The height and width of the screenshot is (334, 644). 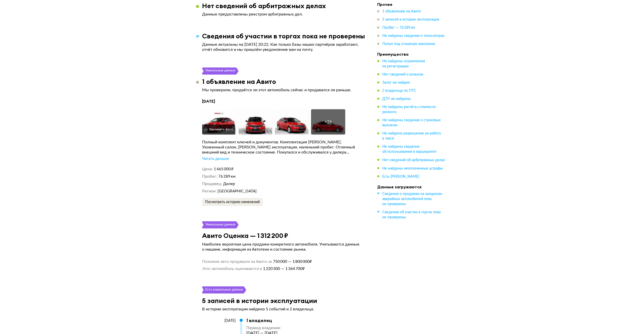 What do you see at coordinates (264, 6) in the screenshot?
I see `h3: Нет сведений об арбитражных делах` at bounding box center [264, 6].